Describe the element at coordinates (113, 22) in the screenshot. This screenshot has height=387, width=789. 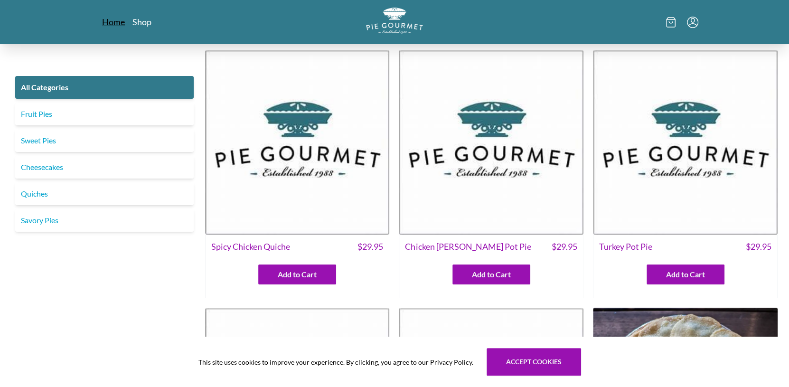
I see `a: Home` at that location.